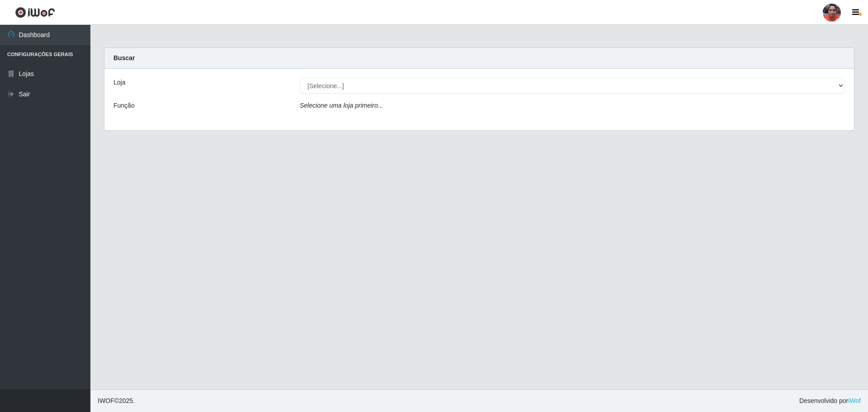 The image size is (868, 412). What do you see at coordinates (854, 400) in the screenshot?
I see `a: iWof` at bounding box center [854, 400].